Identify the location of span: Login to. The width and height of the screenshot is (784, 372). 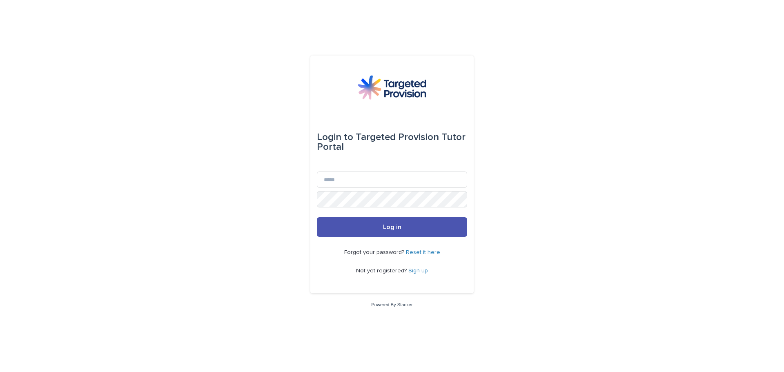
(335, 137).